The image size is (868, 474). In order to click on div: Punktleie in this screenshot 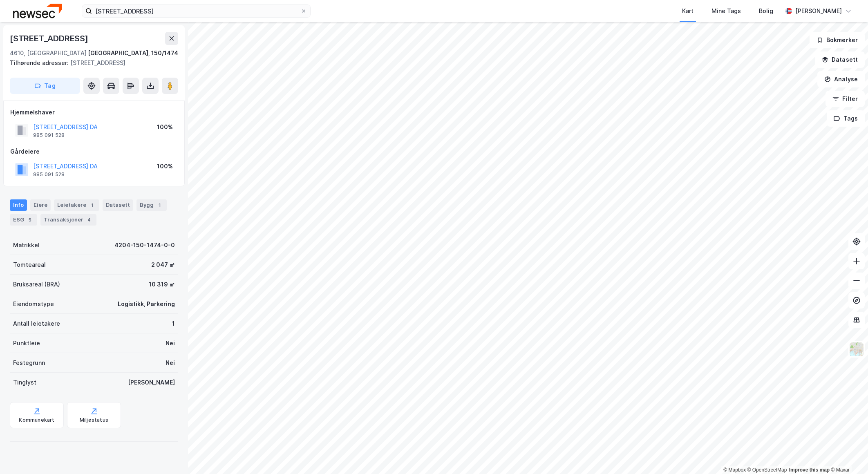, I will do `click(27, 343)`.